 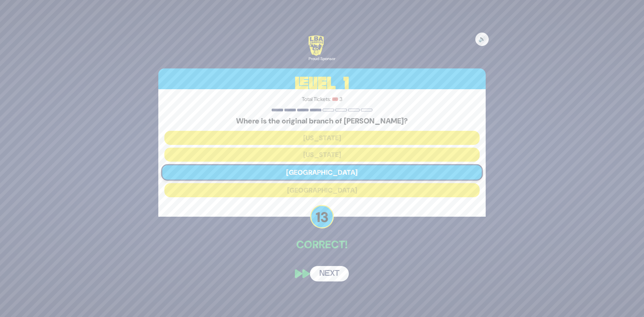 I want to click on p: Correct!, so click(x=322, y=245).